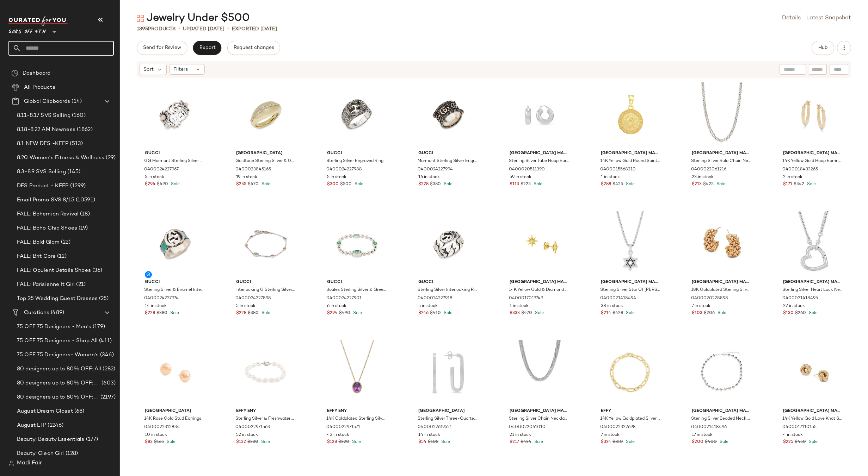  Describe the element at coordinates (11, 464) in the screenshot. I see `img: svg%3e` at that location.